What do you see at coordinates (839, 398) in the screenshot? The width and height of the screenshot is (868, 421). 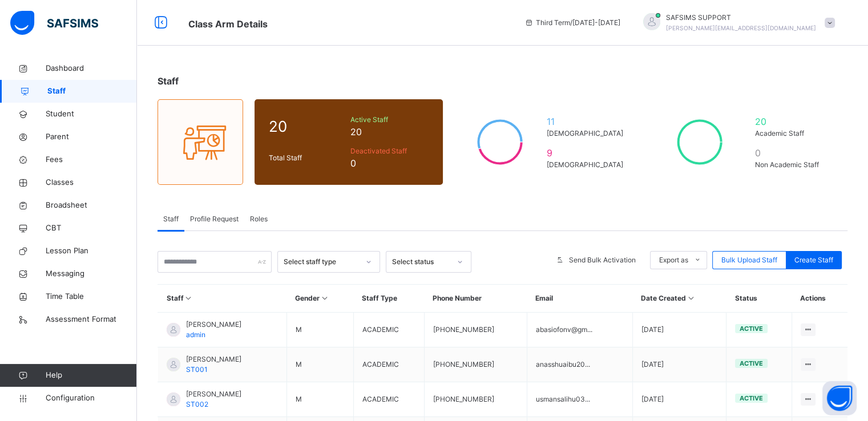 I see `button: Open asap` at bounding box center [839, 398].